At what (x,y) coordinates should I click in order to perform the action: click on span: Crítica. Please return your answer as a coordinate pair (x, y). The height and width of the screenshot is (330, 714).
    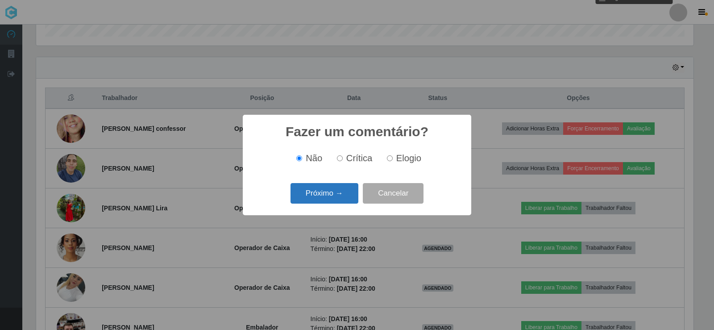
    Looking at the image, I should click on (359, 158).